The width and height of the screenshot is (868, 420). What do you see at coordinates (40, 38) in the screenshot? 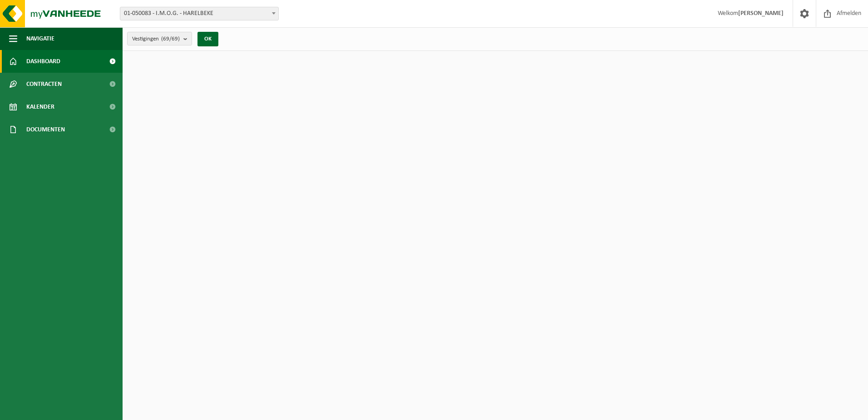
I see `span: Navigatie` at bounding box center [40, 38].